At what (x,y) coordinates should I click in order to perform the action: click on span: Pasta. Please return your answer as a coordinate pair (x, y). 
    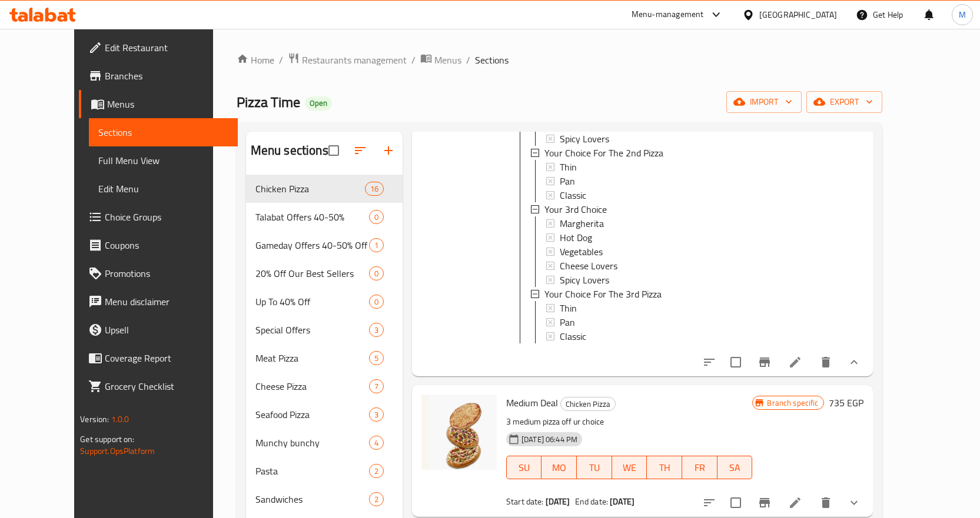
    Looking at the image, I should click on (312, 471).